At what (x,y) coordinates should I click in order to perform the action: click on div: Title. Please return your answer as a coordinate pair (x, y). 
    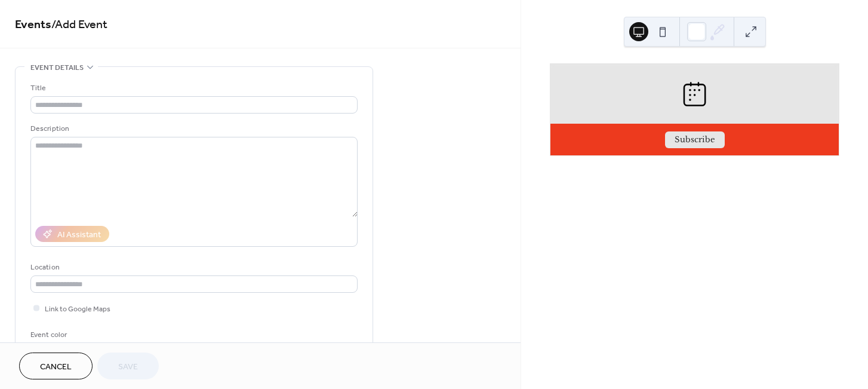
    Looking at the image, I should click on (193, 88).